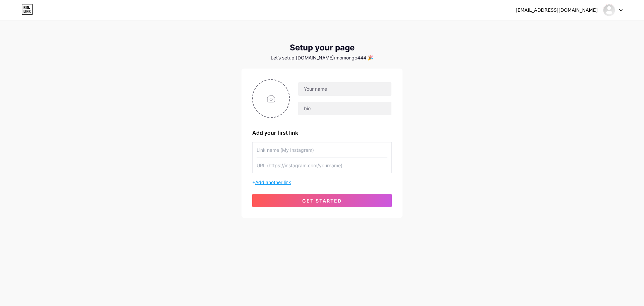 This screenshot has width=644, height=306. Describe the element at coordinates (322, 133) in the screenshot. I see `div: Add your first link` at that location.